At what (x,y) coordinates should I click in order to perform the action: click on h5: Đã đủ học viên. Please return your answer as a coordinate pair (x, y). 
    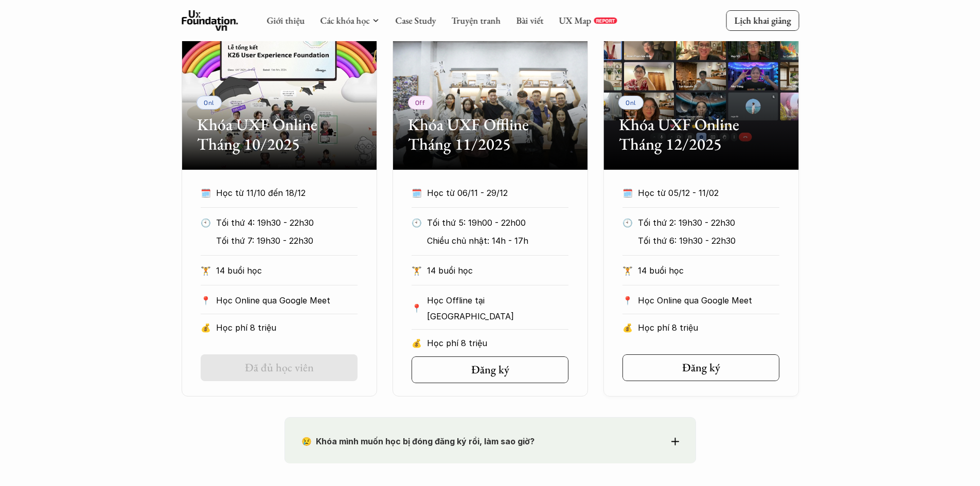
    Looking at the image, I should click on (280, 367).